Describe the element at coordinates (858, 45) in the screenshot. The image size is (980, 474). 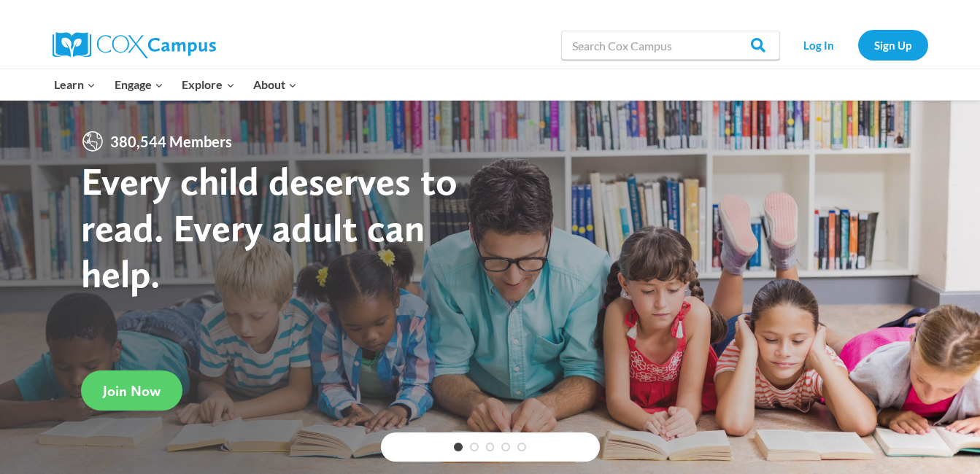
I see `nav: Secondary Navigation` at that location.